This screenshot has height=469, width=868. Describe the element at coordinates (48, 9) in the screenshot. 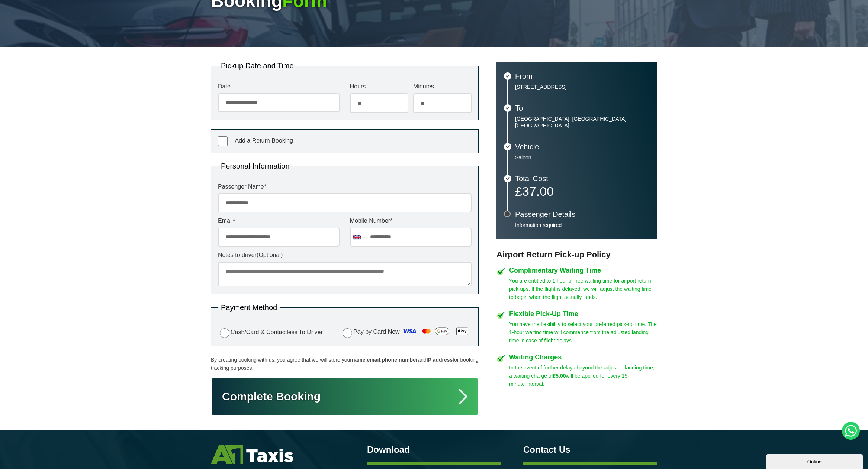

I see `div: Online` at that location.